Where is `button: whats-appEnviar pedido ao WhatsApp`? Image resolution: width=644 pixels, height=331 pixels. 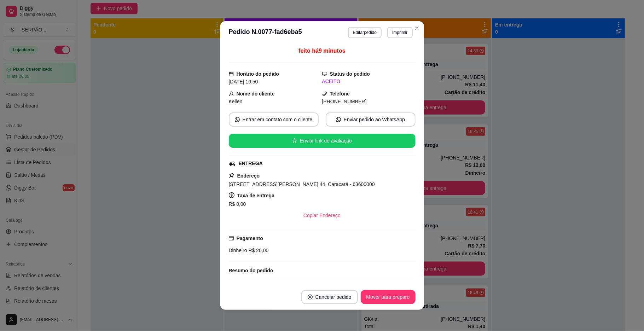
button: whats-appEnviar pedido ao WhatsApp is located at coordinates (371, 119).